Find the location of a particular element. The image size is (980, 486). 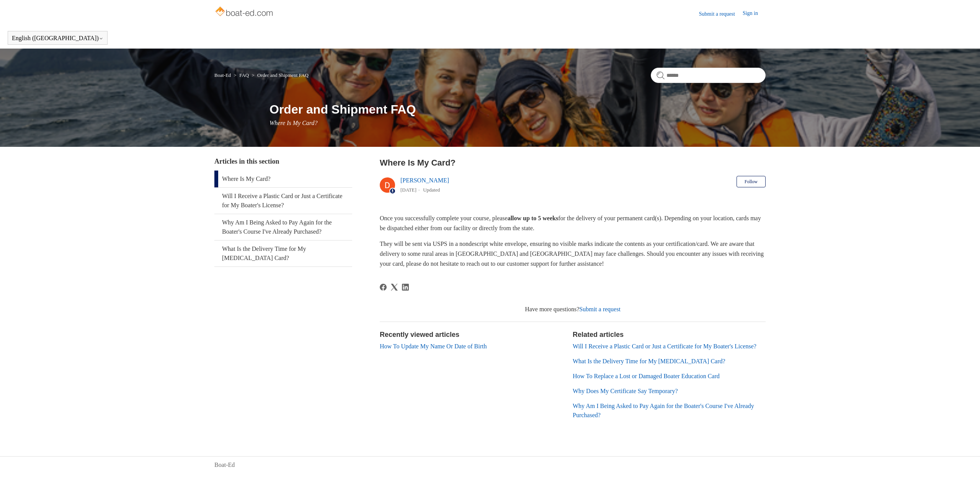

li: Boat-Ed is located at coordinates (223, 75).